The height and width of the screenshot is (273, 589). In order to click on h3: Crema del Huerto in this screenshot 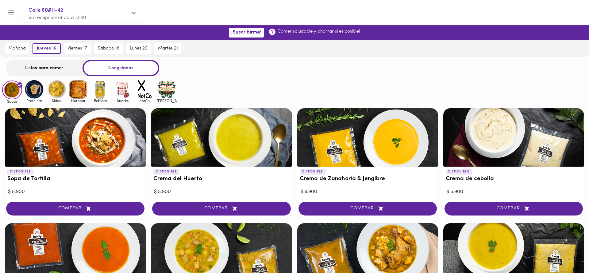, I will do `click(221, 179)`.